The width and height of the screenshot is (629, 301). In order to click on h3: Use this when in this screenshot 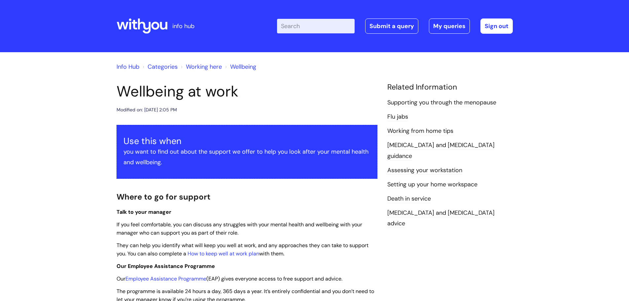, I will do `click(247, 141)`.